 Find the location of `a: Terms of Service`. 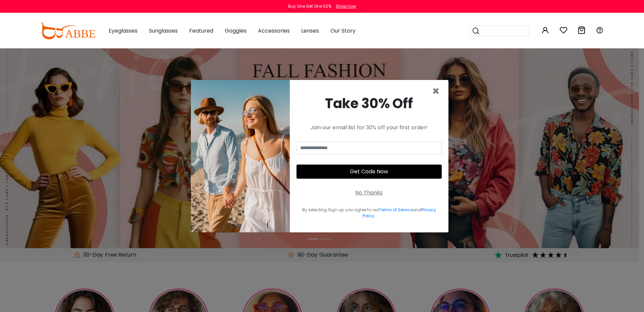

a: Terms of Service is located at coordinates (396, 210).